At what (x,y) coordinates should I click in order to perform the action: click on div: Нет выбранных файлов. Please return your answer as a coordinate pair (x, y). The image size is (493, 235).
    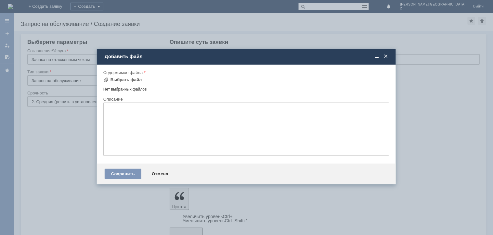
    Looking at the image, I should click on (246, 88).